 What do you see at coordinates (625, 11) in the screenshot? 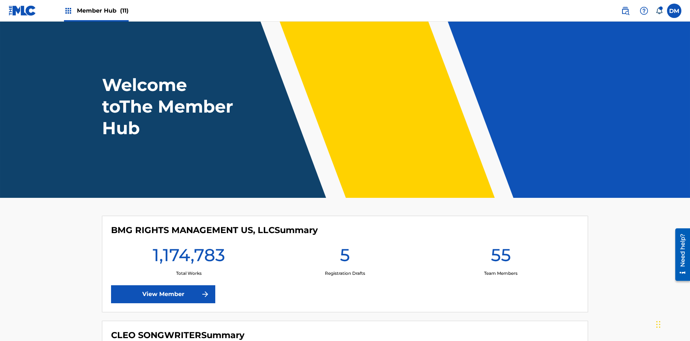
I see `img: search` at bounding box center [625, 11].